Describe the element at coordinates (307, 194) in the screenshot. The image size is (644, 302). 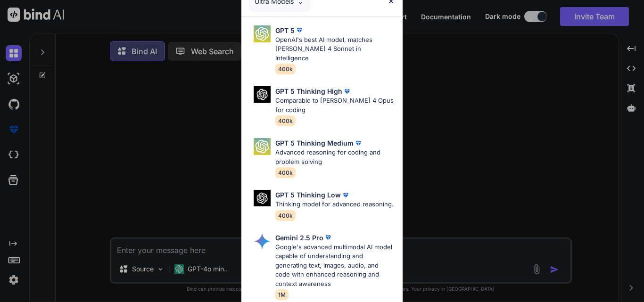
I see `p: GPT 5 Thinking Low` at that location.